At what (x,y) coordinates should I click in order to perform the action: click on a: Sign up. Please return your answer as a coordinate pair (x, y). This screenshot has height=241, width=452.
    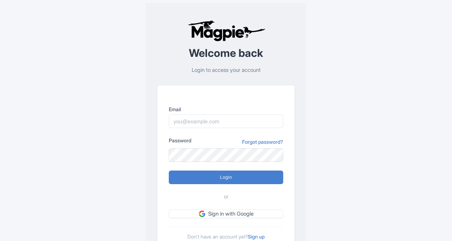
    Looking at the image, I should click on (256, 236).